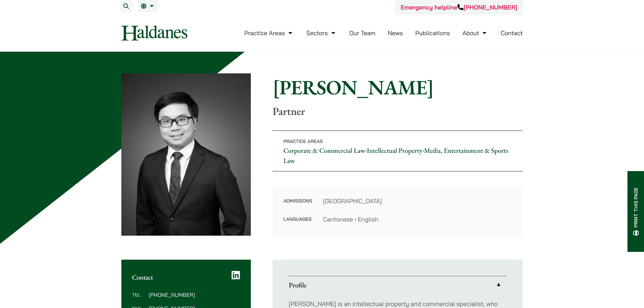  What do you see at coordinates (298, 205) in the screenshot?
I see `dt: Admissions` at bounding box center [298, 205].